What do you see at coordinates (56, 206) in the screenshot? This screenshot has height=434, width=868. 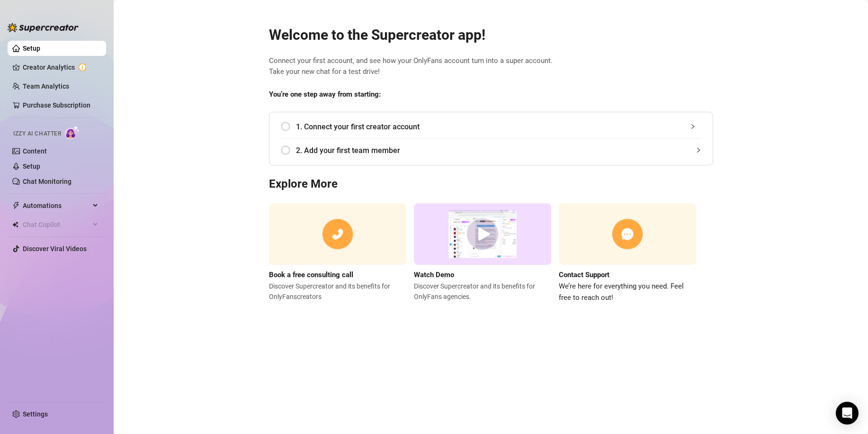 I see `span: Automations` at bounding box center [56, 206].